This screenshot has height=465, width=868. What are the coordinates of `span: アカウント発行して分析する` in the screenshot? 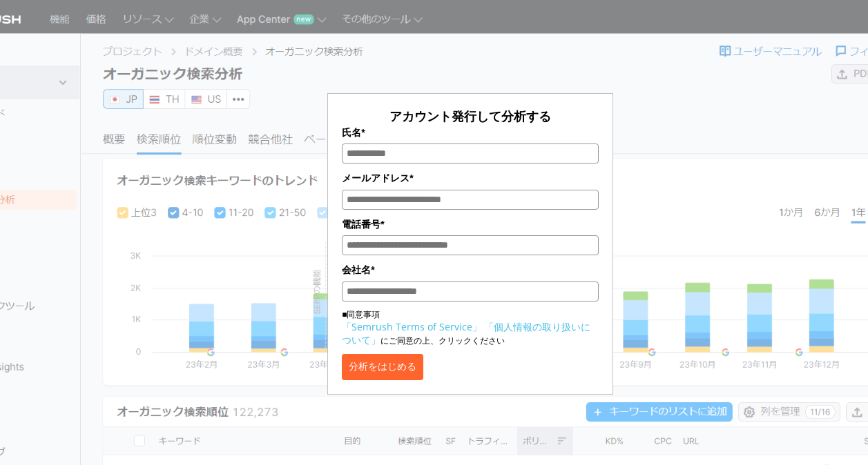 It's located at (470, 116).